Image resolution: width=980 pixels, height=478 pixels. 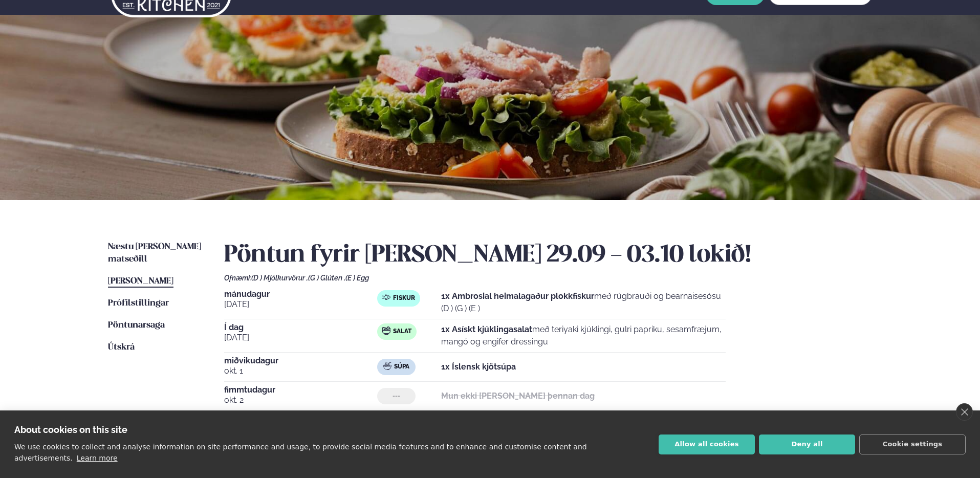 I want to click on a: Pöntunarsaga, so click(x=136, y=326).